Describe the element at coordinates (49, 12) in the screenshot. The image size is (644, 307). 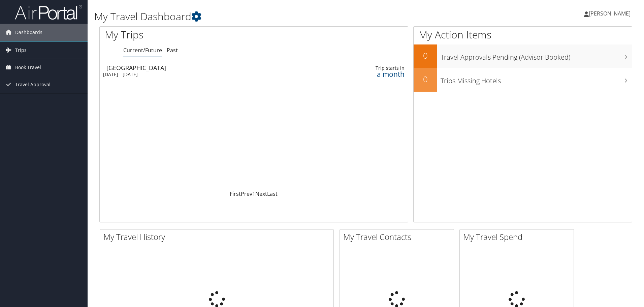
I see `img: airportal-logo.png` at that location.